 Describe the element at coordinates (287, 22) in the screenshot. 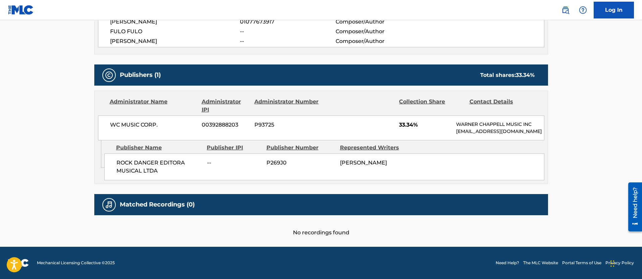

I see `span: 01077673917` at that location.